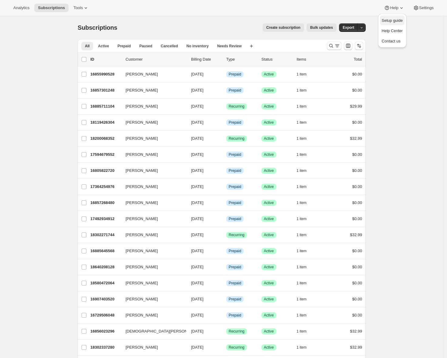 This screenshot has width=447, height=358. Describe the element at coordinates (241, 59) in the screenshot. I see `div: Type` at that location.